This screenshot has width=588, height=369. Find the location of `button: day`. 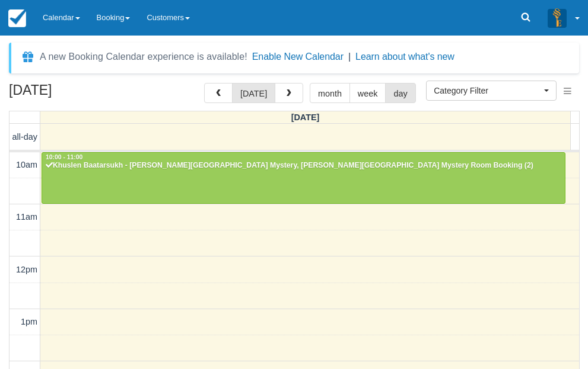

button: day is located at coordinates (400, 93).